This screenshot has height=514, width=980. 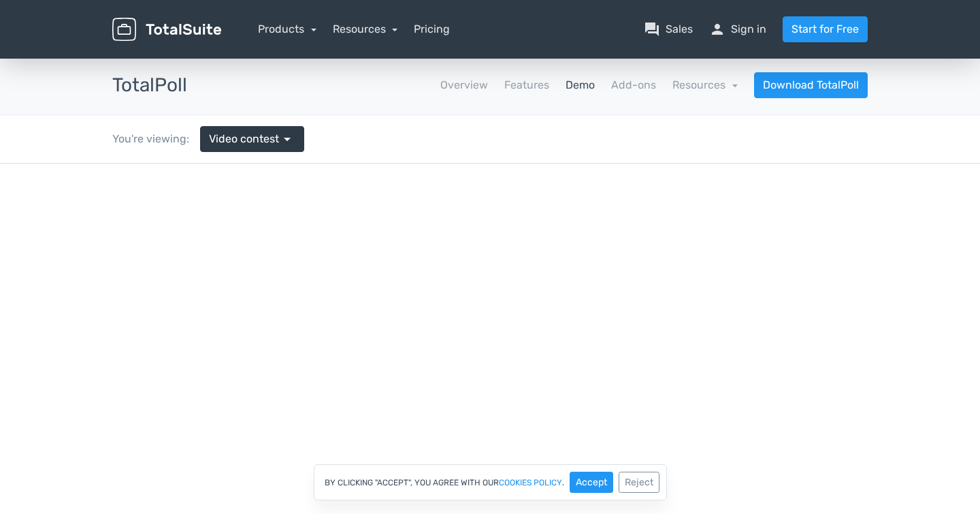 What do you see at coordinates (530, 482) in the screenshot?
I see `a: cookies policy` at bounding box center [530, 482].